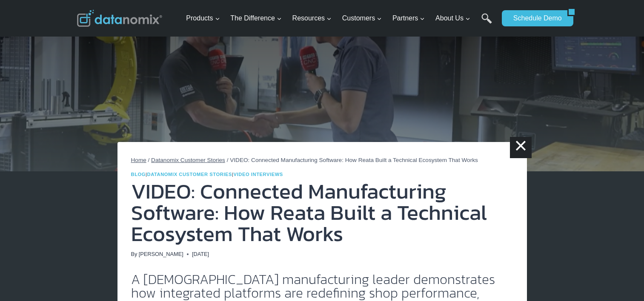 Image resolution: width=644 pixels, height=301 pixels. What do you see at coordinates (486, 23) in the screenshot?
I see `a: Search` at bounding box center [486, 23].